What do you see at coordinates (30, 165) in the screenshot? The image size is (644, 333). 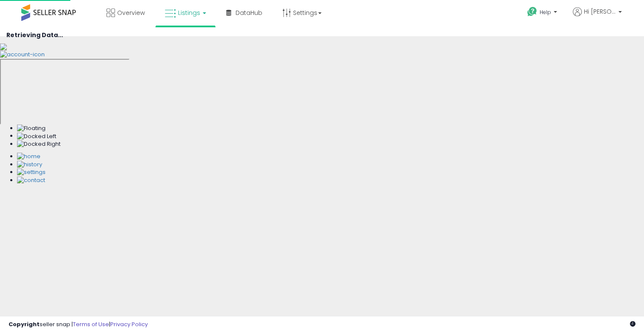 I see `img: History` at bounding box center [30, 165].